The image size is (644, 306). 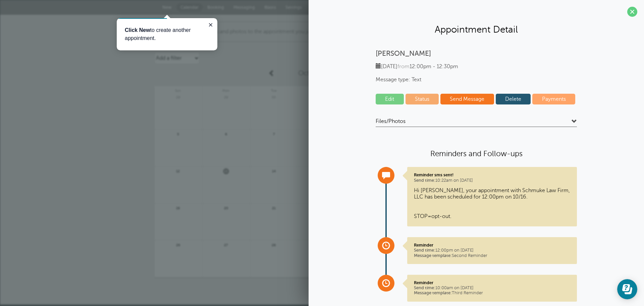 What do you see at coordinates (178, 134) in the screenshot?
I see `span: 5` at bounding box center [178, 134].